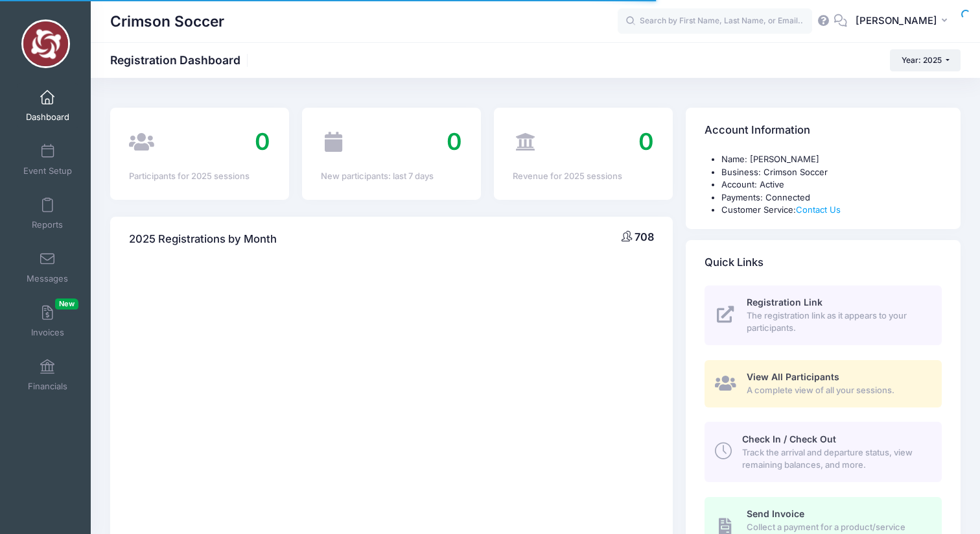 This screenshot has height=534, width=980. What do you see at coordinates (775, 513) in the screenshot?
I see `span: Send Invoice` at bounding box center [775, 513].